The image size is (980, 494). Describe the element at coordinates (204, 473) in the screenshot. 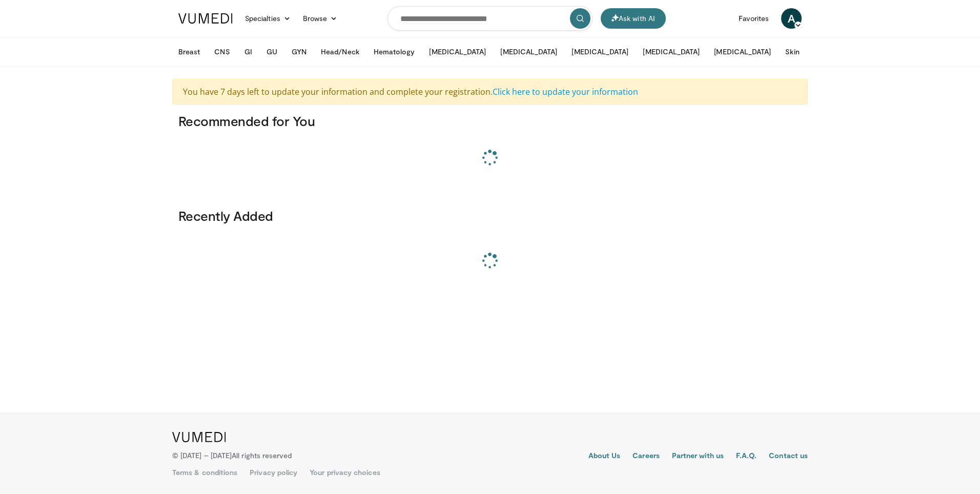

I see `a: Terms & conditions` at that location.